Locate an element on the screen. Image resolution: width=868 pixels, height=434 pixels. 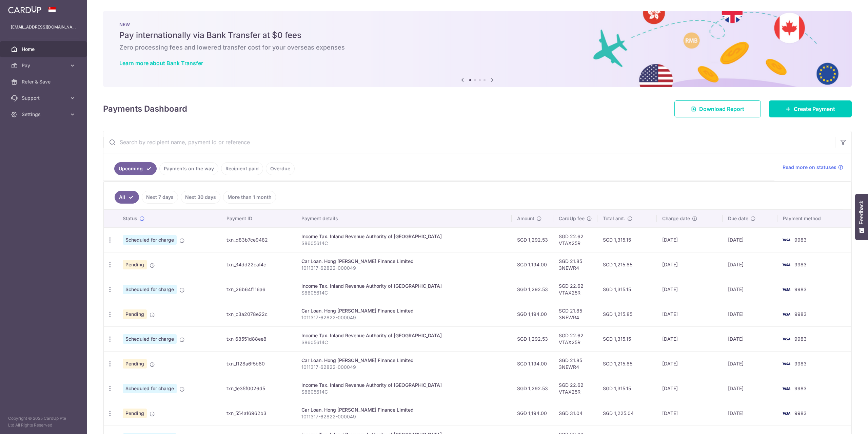
td: txn_68551d88ee8 is located at coordinates (258, 338).